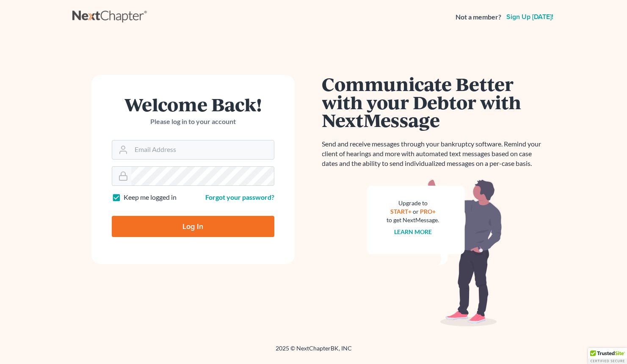 Image resolution: width=627 pixels, height=364 pixels. Describe the element at coordinates (413, 231) in the screenshot. I see `a: Learn more` at that location.